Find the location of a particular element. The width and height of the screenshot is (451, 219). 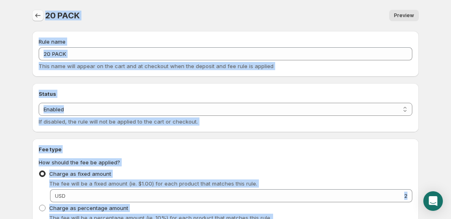

span: Charge as percentage amount is located at coordinates (89, 208).